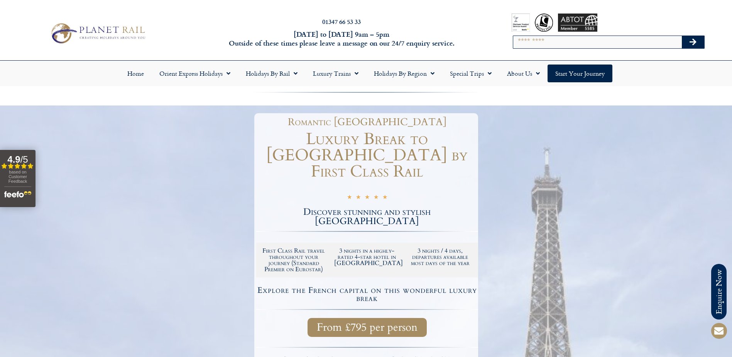  I want to click on button: Search, so click(693, 42).